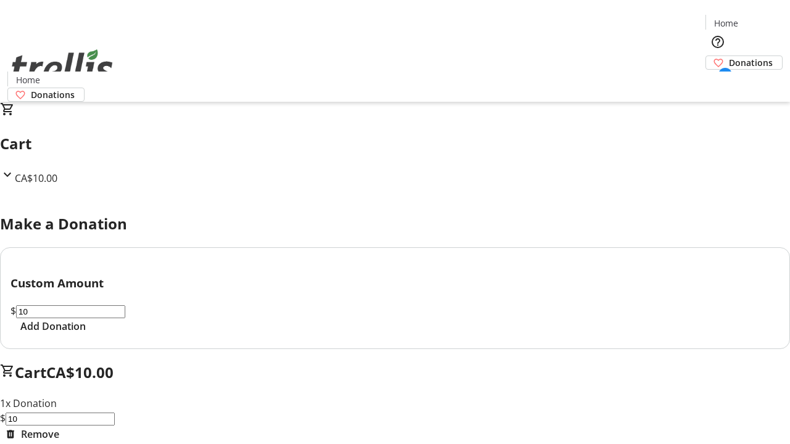 Image resolution: width=790 pixels, height=444 pixels. I want to click on button: Cart, so click(717, 82).